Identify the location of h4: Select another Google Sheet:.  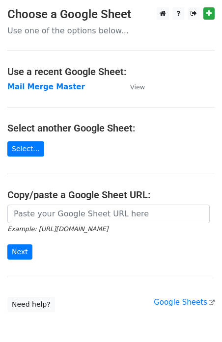
(111, 128).